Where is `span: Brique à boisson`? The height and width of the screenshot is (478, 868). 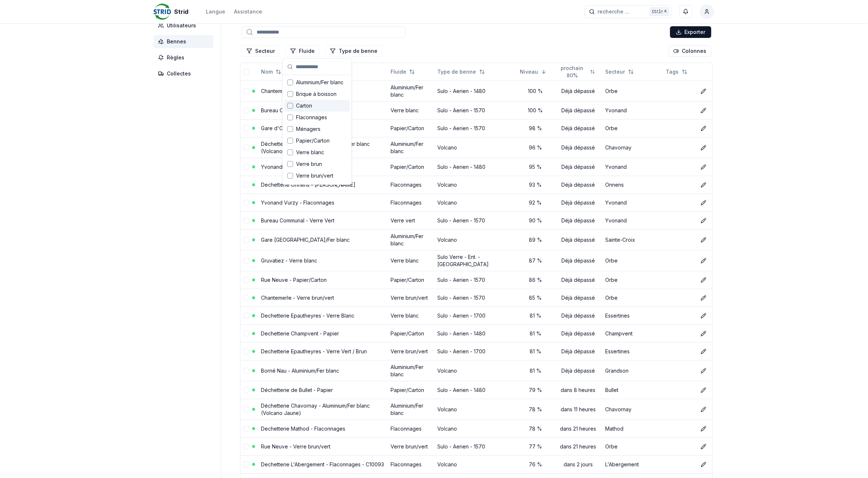
span: Brique à boisson is located at coordinates (316, 94).